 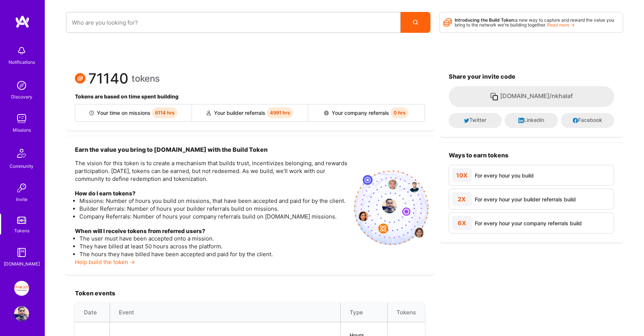 I want to click on img: User Avatar, so click(x=22, y=314).